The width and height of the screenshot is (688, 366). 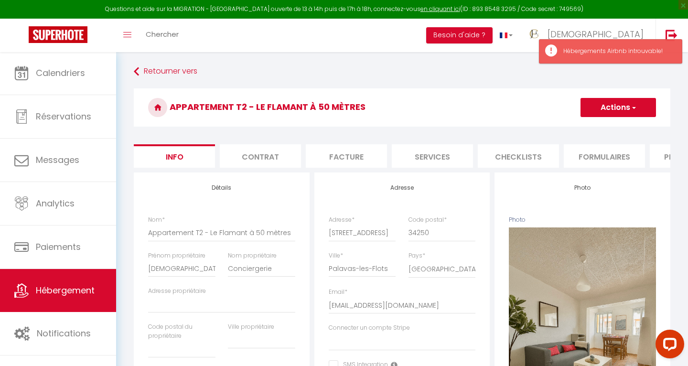 What do you see at coordinates (346, 156) in the screenshot?
I see `li: Facture` at bounding box center [346, 156].